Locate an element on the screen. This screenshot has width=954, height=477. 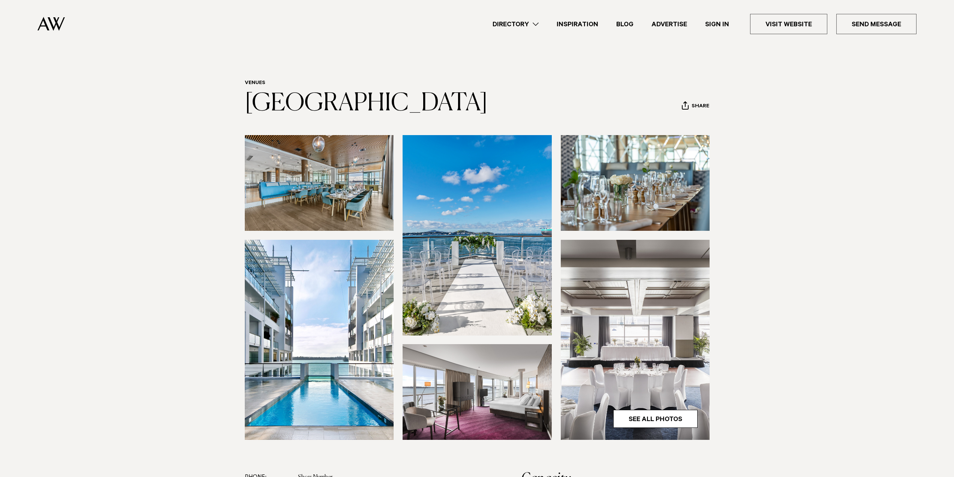
img: Indoor dining Auckland venue is located at coordinates (319, 183).